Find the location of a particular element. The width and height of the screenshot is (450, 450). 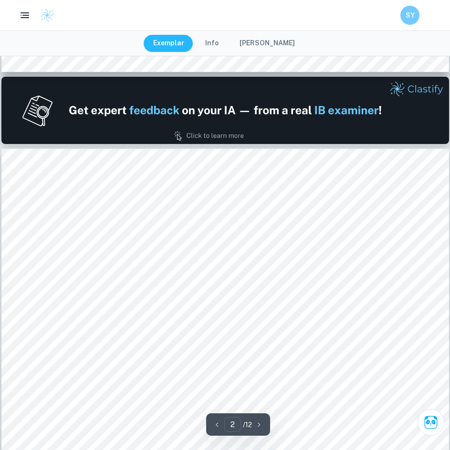

button: Info is located at coordinates (212, 43).